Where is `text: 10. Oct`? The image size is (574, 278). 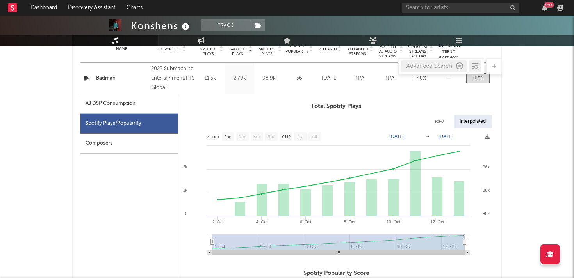
text: 10. Oct is located at coordinates (393, 222).